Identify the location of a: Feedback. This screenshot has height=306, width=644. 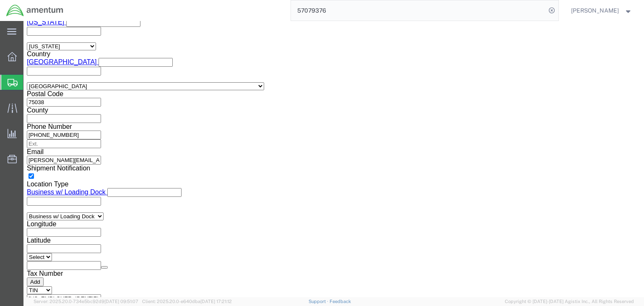
(340, 301).